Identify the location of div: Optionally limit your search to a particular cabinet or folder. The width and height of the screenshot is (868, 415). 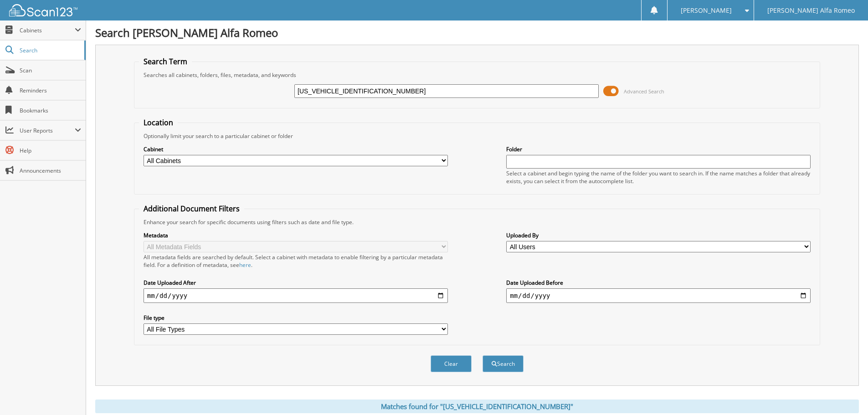
(477, 136).